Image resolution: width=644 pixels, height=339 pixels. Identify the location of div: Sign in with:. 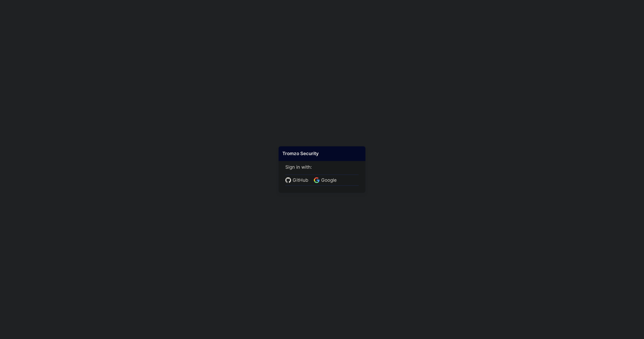
(322, 171).